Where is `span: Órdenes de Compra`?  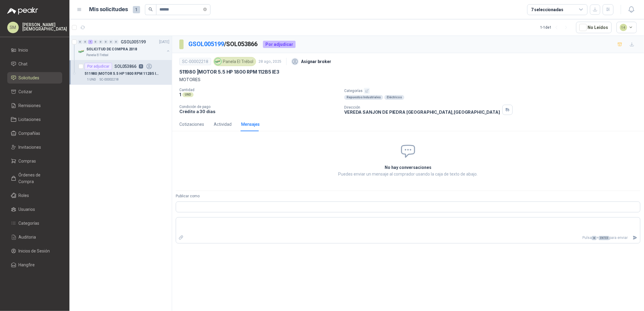
span: Órdenes de Compra is located at coordinates (37, 178).